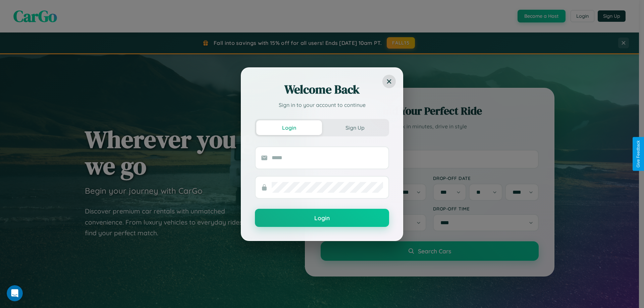 This screenshot has height=308, width=644. Describe the element at coordinates (638, 154) in the screenshot. I see `div: Give Feedback` at that location.